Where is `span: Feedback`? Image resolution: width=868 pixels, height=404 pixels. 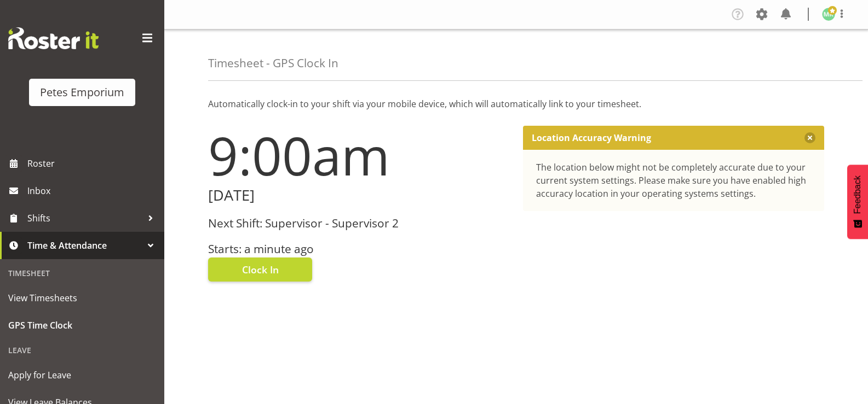
span: Feedback is located at coordinates (858, 195).